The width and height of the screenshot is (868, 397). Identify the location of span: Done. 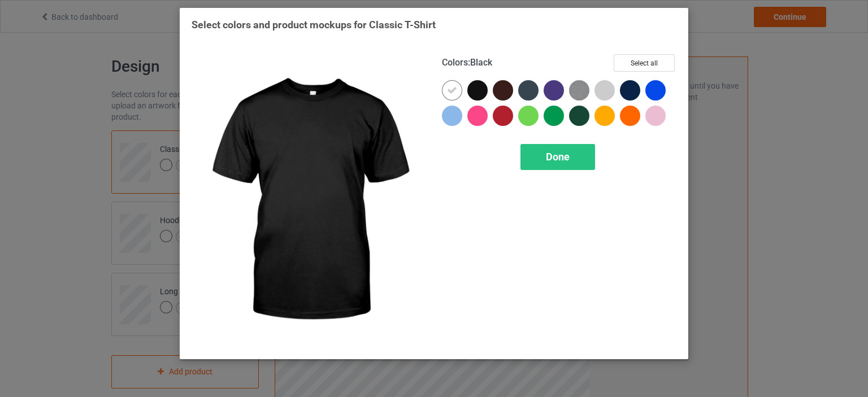
(558, 156).